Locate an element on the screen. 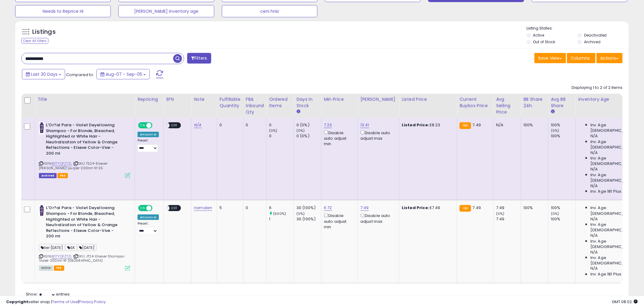 Image resolution: width=644 pixels, height=308 pixels. div: seller snap | | is located at coordinates (56, 302).